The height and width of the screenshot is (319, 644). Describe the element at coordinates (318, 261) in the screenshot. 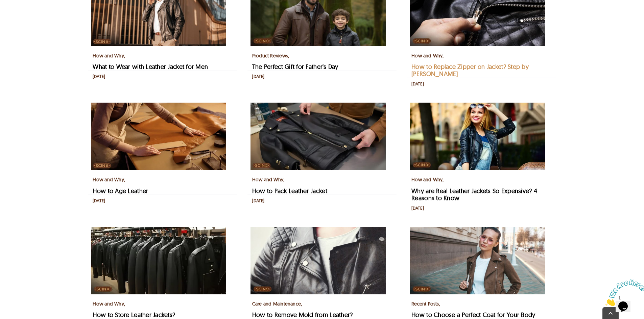

I see `img: simple way to remove mold from leather` at that location.